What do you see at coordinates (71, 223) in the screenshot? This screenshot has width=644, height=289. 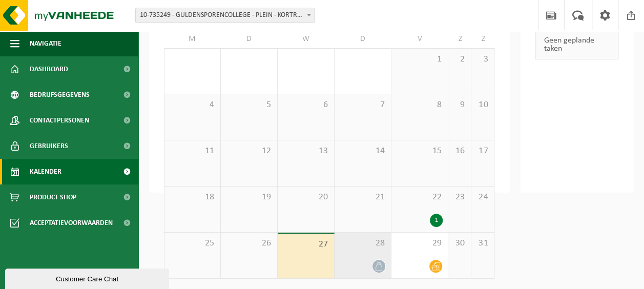 I see `span: Acceptatievoorwaarden` at bounding box center [71, 223].